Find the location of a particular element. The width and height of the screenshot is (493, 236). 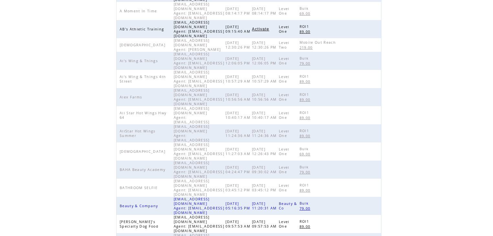

span: Beauty & Co is located at coordinates (288, 206).